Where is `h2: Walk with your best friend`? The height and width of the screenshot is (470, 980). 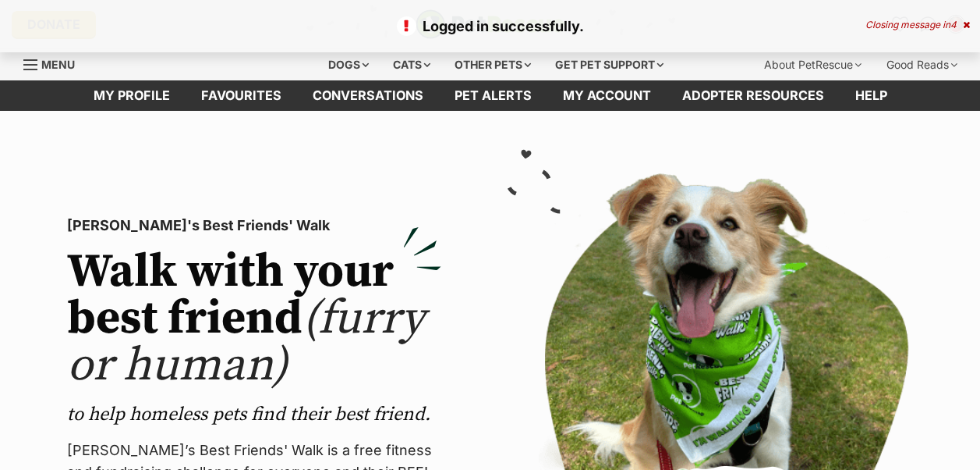 h2: Walk with your best friend is located at coordinates (254, 319).